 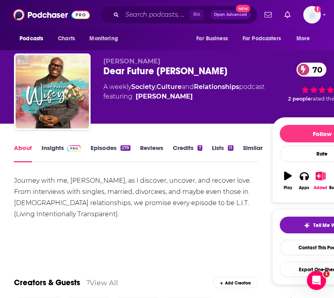 What do you see at coordinates (61, 153) in the screenshot?
I see `a: InsightsPodchaser Pro` at bounding box center [61, 153].